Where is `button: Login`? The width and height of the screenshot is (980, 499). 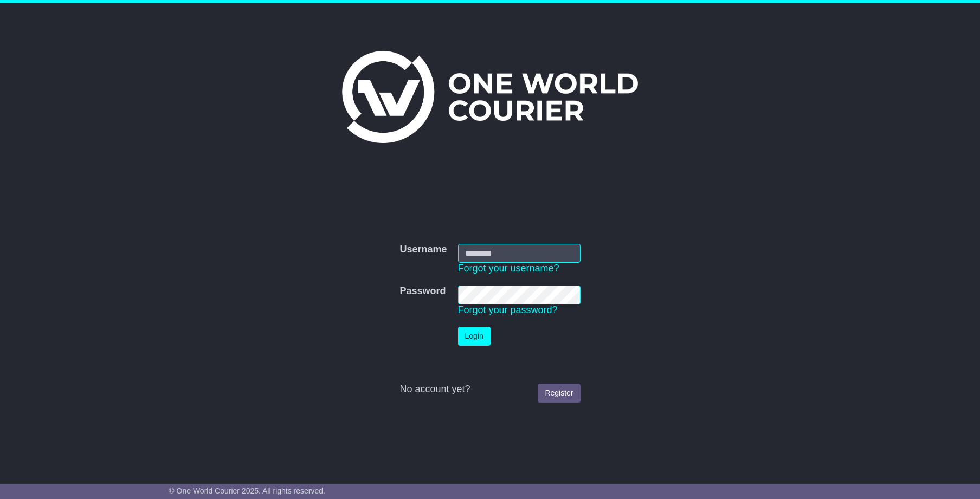
button: Login is located at coordinates (474, 336).